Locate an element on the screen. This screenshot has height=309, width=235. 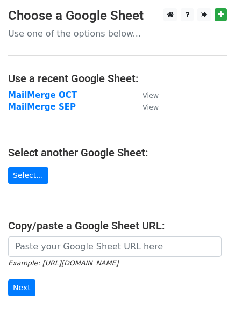
h4: Copy/paste a Google Sheet URL: is located at coordinates (117, 226).